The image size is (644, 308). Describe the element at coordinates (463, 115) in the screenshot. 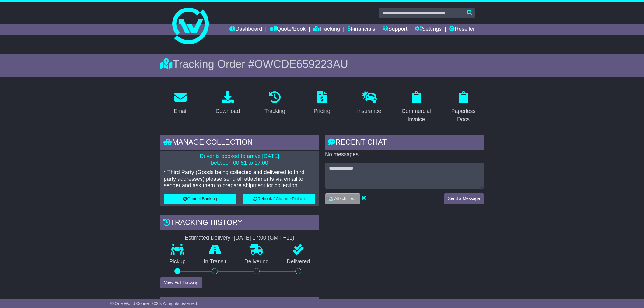

I see `div: Paperless Docs` at that location.